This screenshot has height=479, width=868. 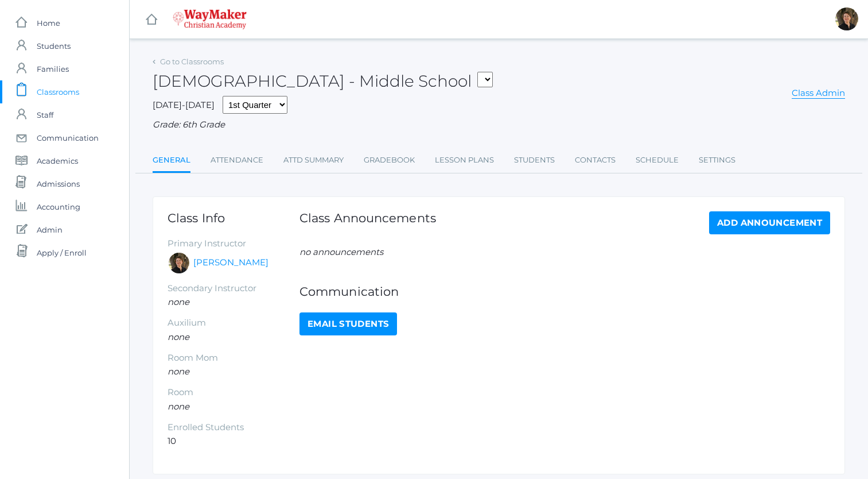 What do you see at coordinates (50, 229) in the screenshot?
I see `span: Admin` at bounding box center [50, 229].